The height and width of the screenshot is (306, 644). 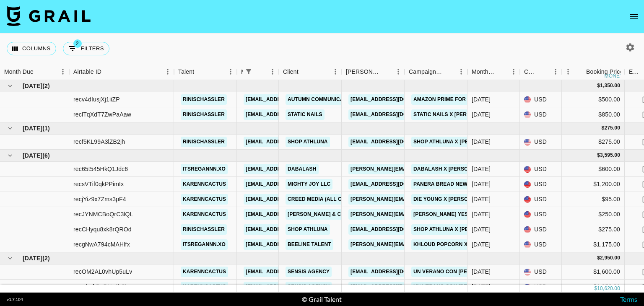 I want to click on div: Currency, so click(x=530, y=72).